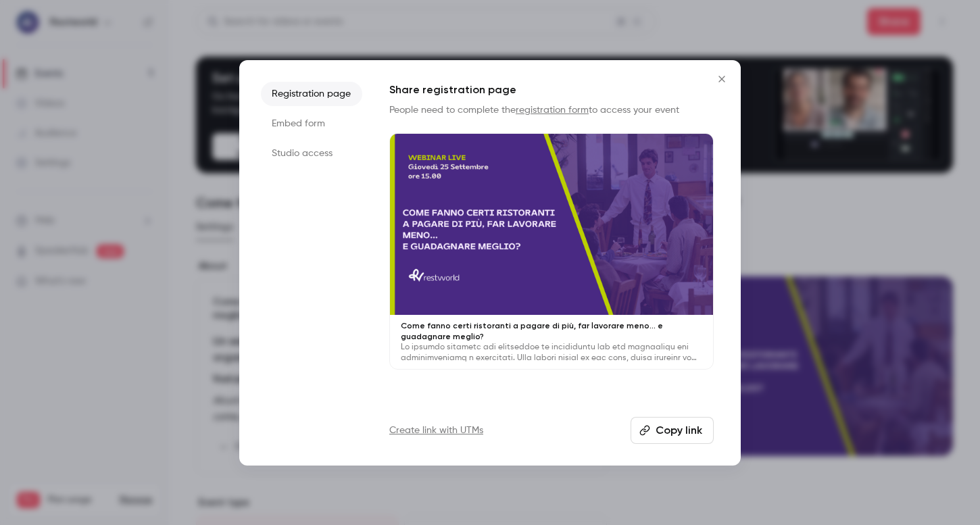  What do you see at coordinates (551, 331) in the screenshot?
I see `p: Come fanno certi ristoranti a pagare di più, far lavorare meno… e guadagnare meglio?` at bounding box center [551, 331].